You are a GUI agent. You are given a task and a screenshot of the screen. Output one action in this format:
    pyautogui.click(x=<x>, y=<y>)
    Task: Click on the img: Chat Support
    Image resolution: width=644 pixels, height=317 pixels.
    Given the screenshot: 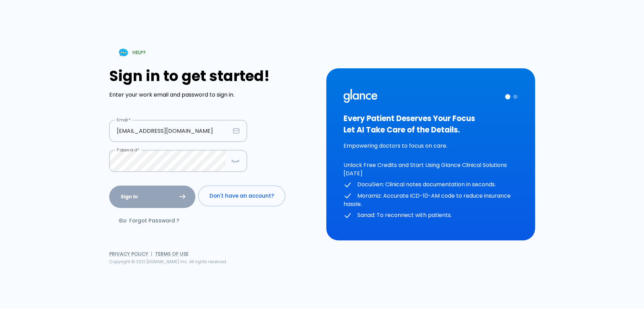 What is the action you would take?
    pyautogui.click(x=124, y=52)
    